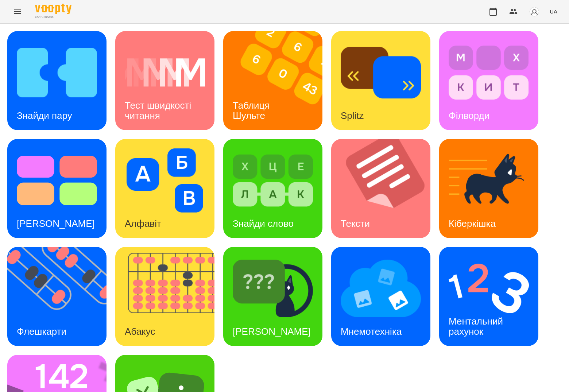 The width and height of the screenshot is (569, 392). What do you see at coordinates (534, 11) in the screenshot?
I see `img: avatar_s.png` at bounding box center [534, 11].